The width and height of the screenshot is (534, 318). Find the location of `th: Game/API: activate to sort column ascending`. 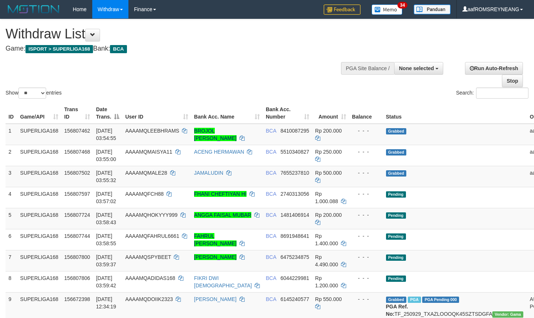

th: Game/API: activate to sort column ascending is located at coordinates (39, 113).